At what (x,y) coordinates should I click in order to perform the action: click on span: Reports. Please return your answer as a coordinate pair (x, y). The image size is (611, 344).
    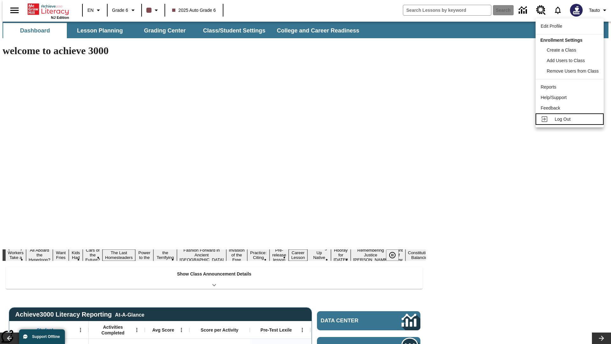
    Looking at the image, I should click on (549, 87).